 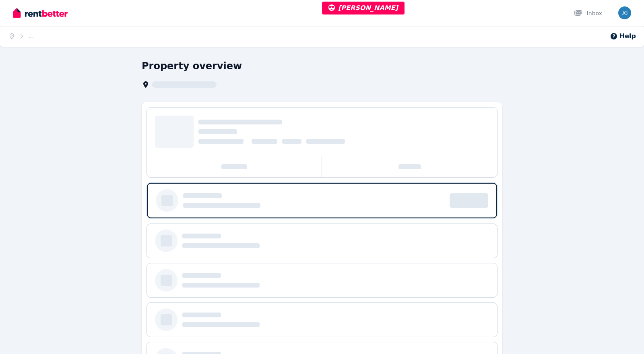 What do you see at coordinates (40, 13) in the screenshot?
I see `img: RentBetter` at bounding box center [40, 13].